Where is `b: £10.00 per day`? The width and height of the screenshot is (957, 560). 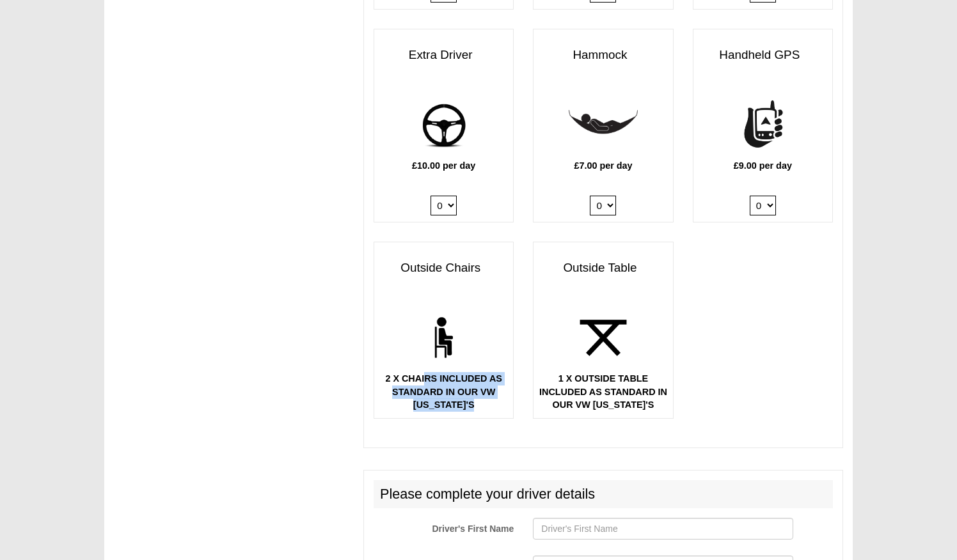
b: £10.00 per day is located at coordinates (444, 165).